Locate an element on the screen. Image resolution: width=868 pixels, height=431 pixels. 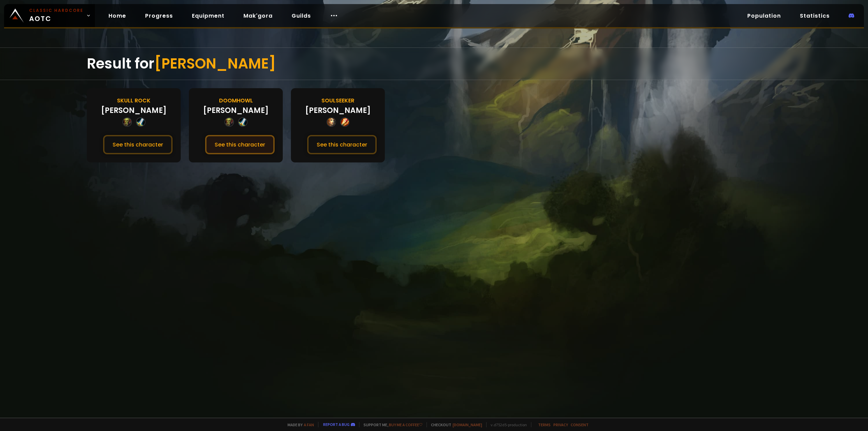
div: Skull Rock is located at coordinates (134, 101).